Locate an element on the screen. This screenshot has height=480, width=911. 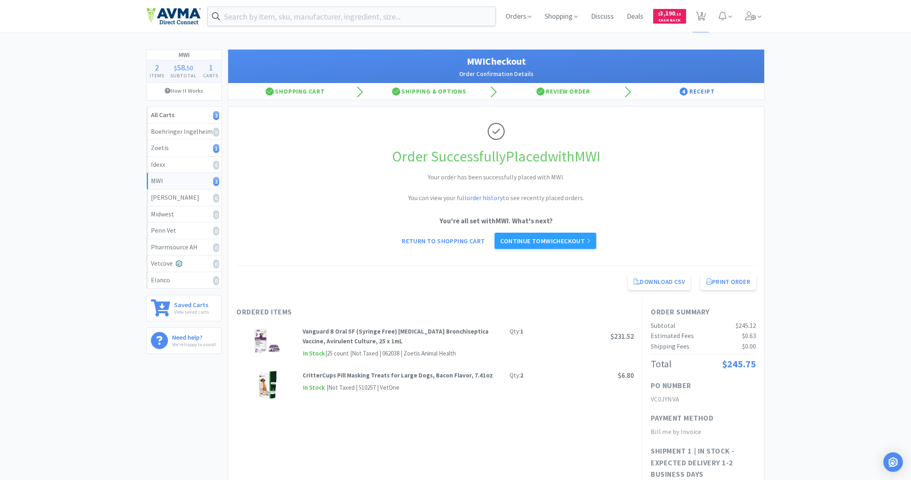
span: $0.63 is located at coordinates (749, 335).